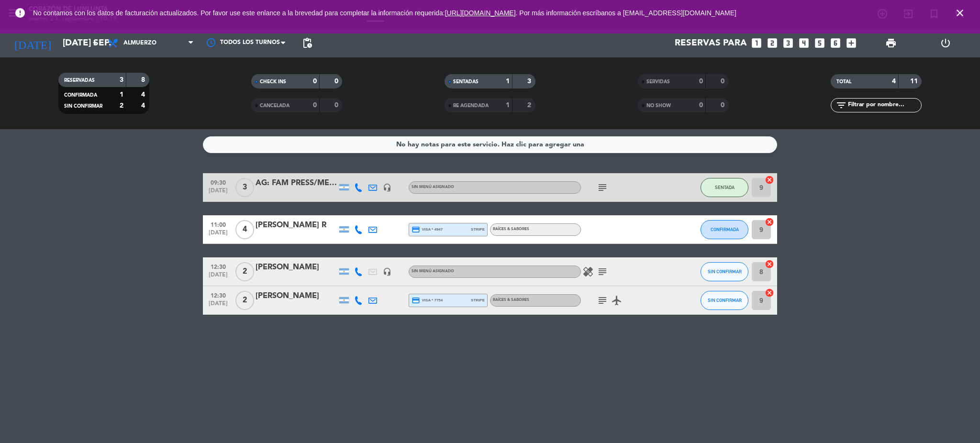 The width and height of the screenshot is (980, 443). What do you see at coordinates (842, 106) in the screenshot?
I see `i: filter_list` at bounding box center [842, 106].